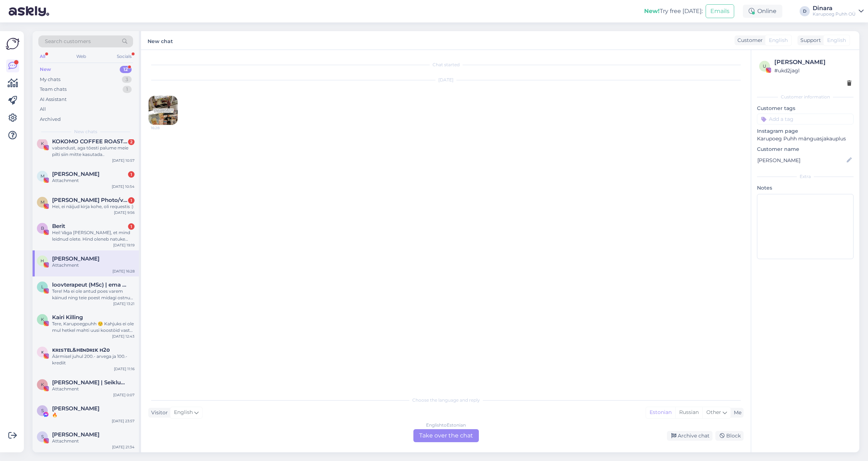 The image size is (868, 461). What do you see at coordinates (714, 412) in the screenshot?
I see `span: Other` at bounding box center [714, 412].